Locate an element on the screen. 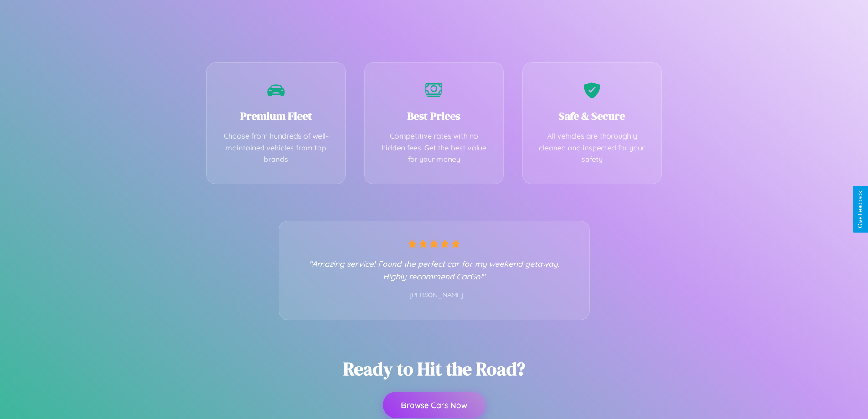 The image size is (868, 419). p: Competitive rates with no hidden fees. Get the best value for your money is located at coordinates (434, 148).